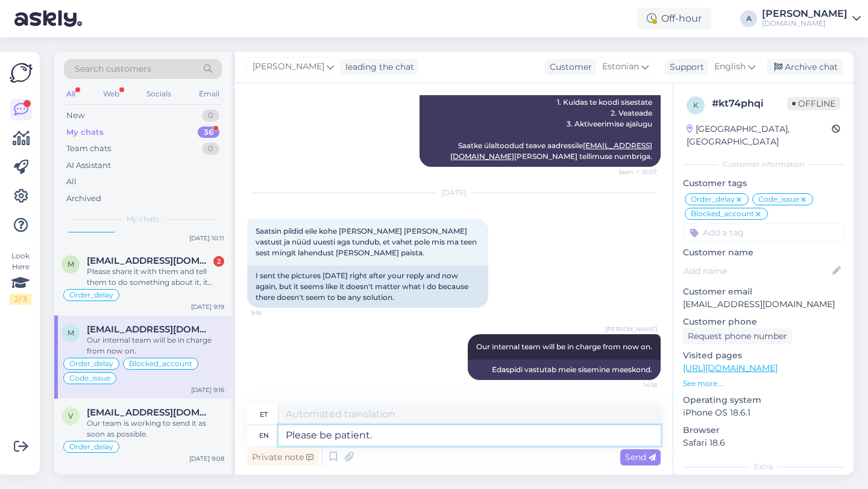 Image resolution: width=868 pixels, height=489 pixels. I want to click on div: Customer information, so click(763, 164).